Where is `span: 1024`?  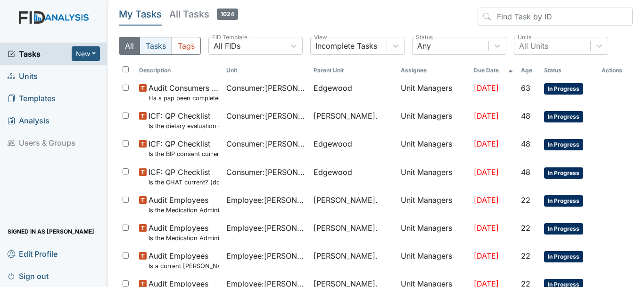 span: 1024 is located at coordinates (227, 14).